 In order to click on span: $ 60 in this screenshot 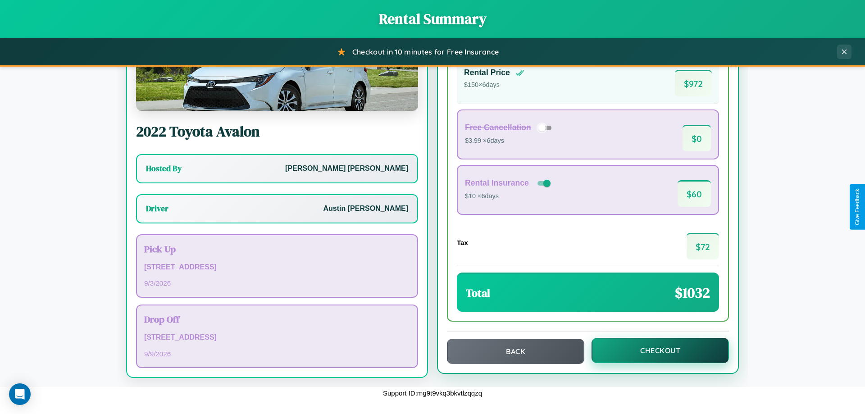, I will do `click(695, 193)`.